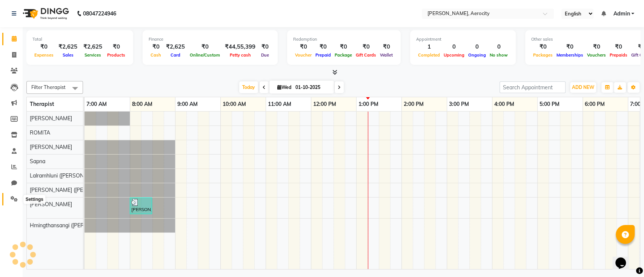  I want to click on span: Card, so click(176, 55).